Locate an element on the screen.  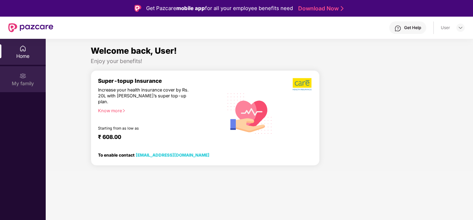
div: Know more is located at coordinates (158, 111).